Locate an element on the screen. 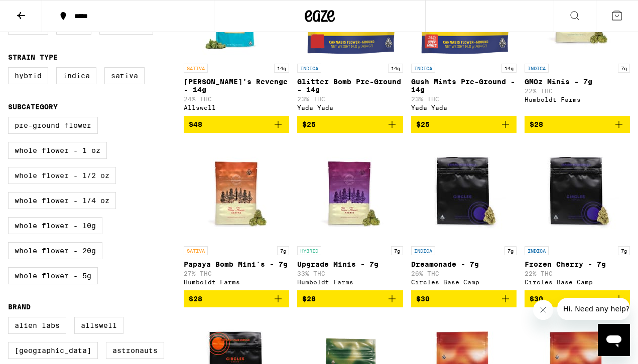 The image size is (638, 364). p: 24% THC is located at coordinates (237, 99).